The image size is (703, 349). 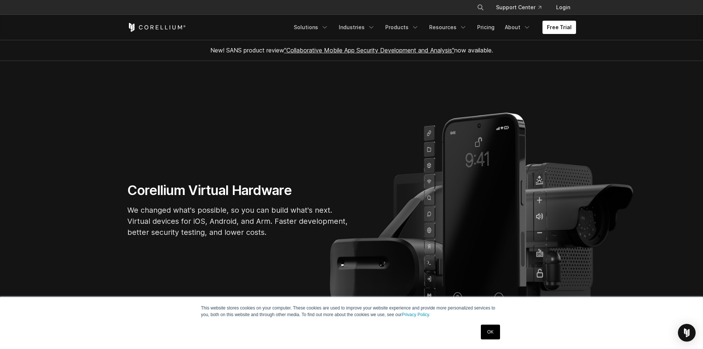 I want to click on a: Resources, so click(x=448, y=27).